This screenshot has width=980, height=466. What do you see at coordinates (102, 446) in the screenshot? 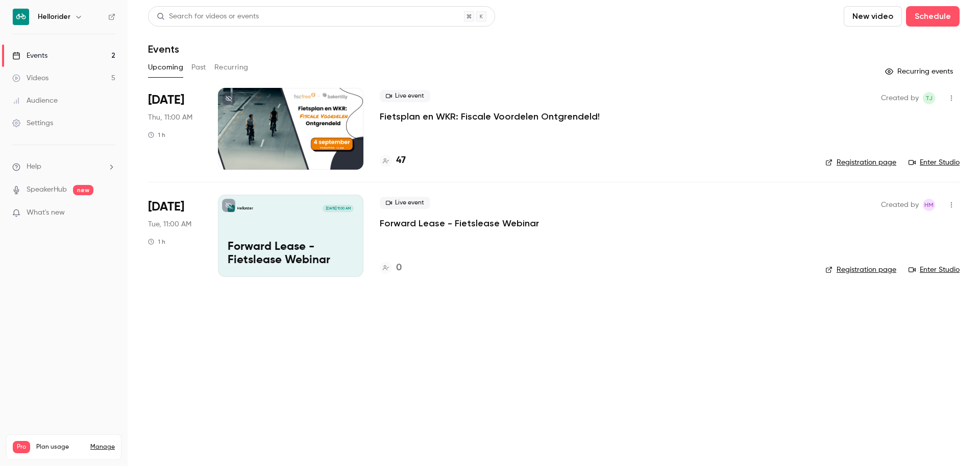
I see `a: Manage` at bounding box center [102, 446].